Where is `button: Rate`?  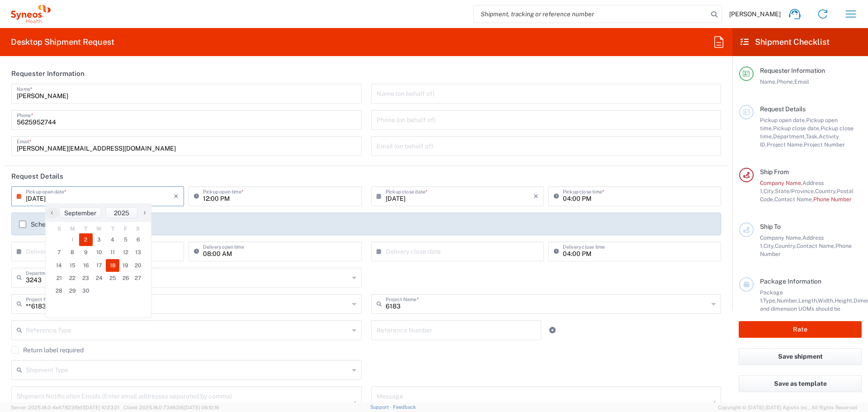 button: Rate is located at coordinates (801, 330).